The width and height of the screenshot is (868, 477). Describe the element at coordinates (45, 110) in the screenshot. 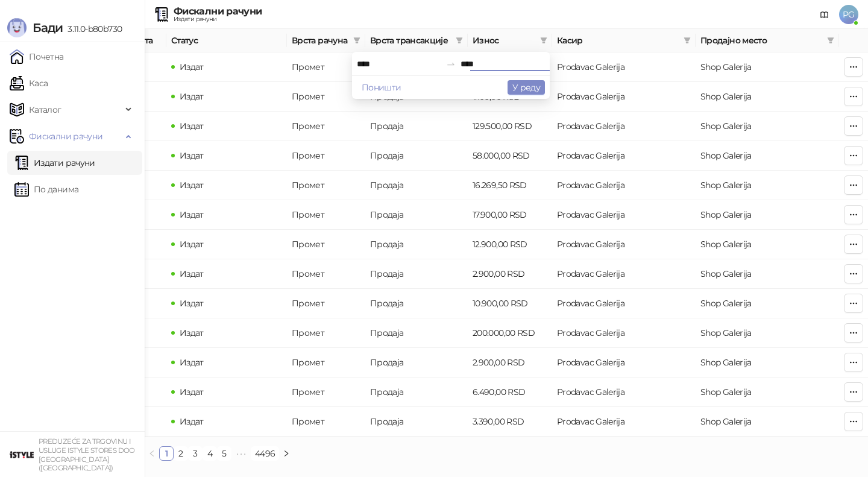

I see `span: Каталог` at that location.